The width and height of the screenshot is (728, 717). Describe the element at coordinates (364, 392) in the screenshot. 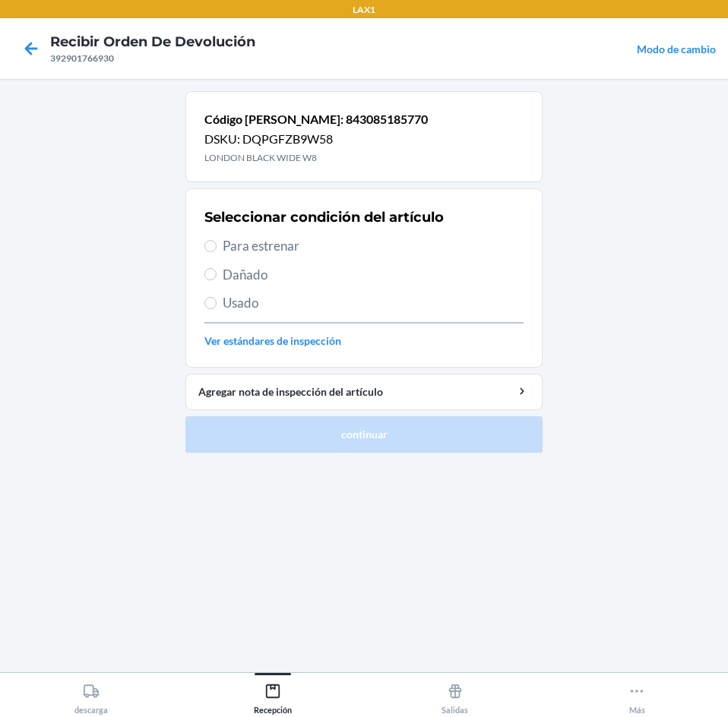

I see `button: Agregar nota de inspección del artículo` at that location.